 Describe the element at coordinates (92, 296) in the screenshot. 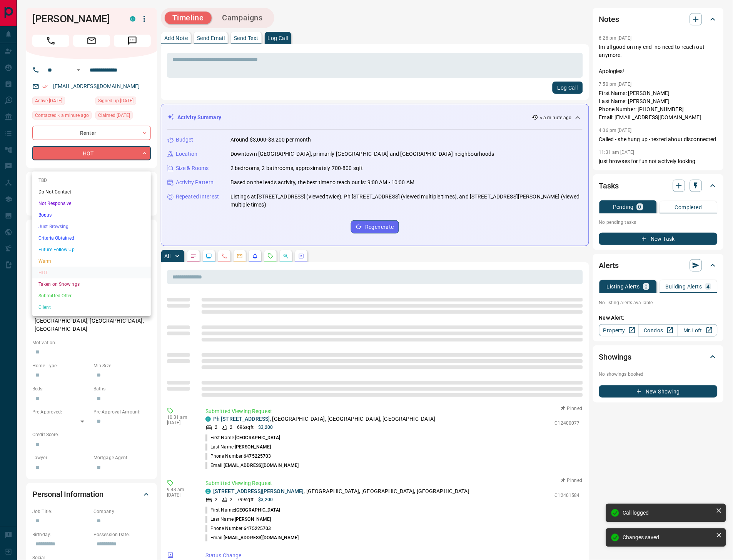

I see `li: Submitted Offer` at that location.